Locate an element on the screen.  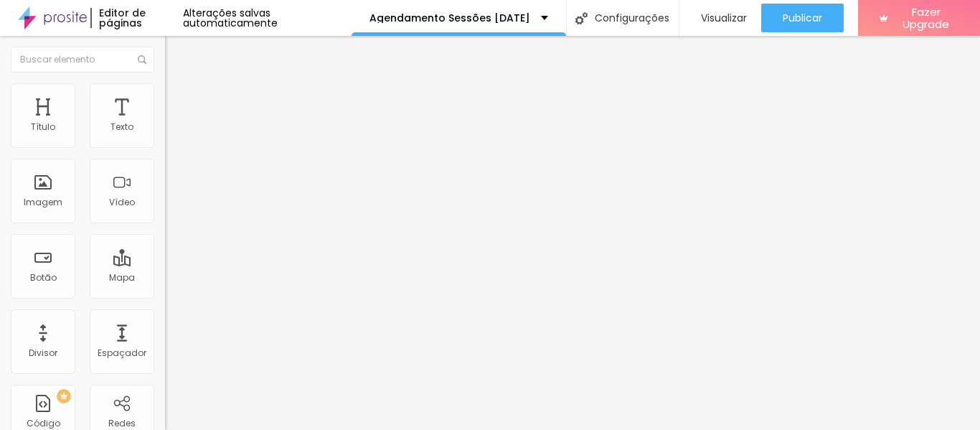
span: Visualizar is located at coordinates (724, 18).